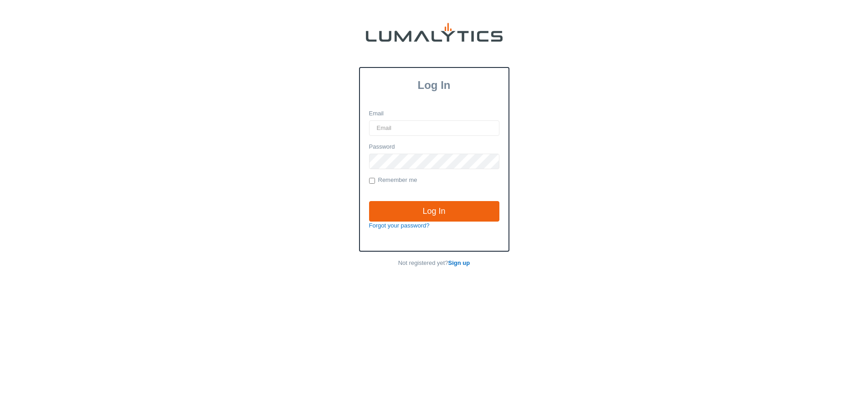 This screenshot has width=868, height=419. What do you see at coordinates (372, 180) in the screenshot?
I see `input: Remember me` at bounding box center [372, 180].